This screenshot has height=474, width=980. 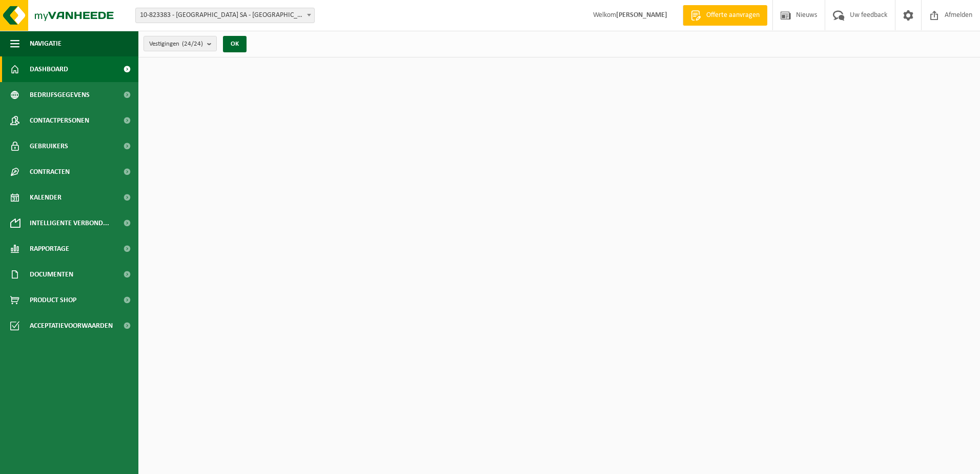 I want to click on span: Bedrijfsgegevens, so click(x=60, y=95).